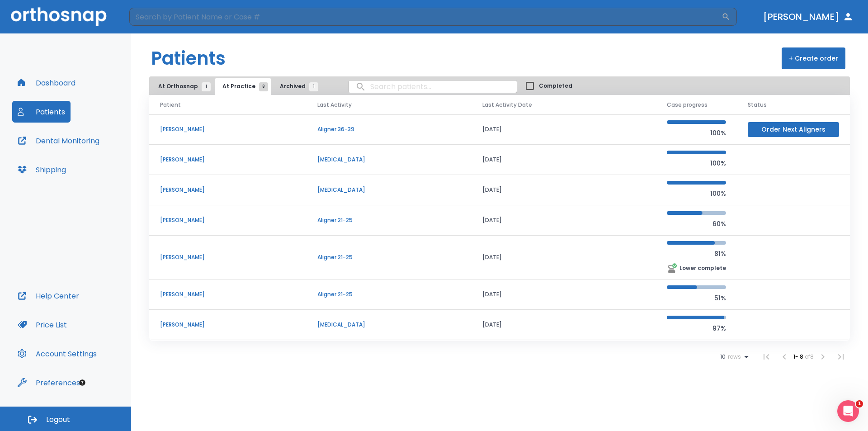  What do you see at coordinates (697, 298) in the screenshot?
I see `p: 51%` at bounding box center [697, 298].